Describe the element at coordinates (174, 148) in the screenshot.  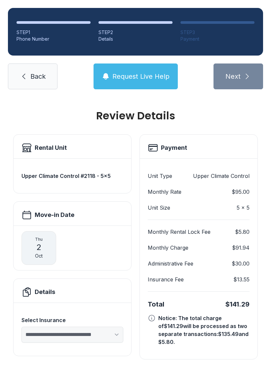
I see `h2: Payment` at that location.